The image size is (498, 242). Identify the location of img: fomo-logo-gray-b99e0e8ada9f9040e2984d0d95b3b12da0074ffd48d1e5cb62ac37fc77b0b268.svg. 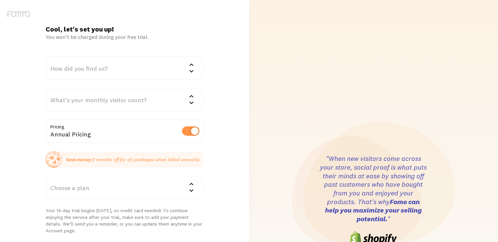
(18, 14).